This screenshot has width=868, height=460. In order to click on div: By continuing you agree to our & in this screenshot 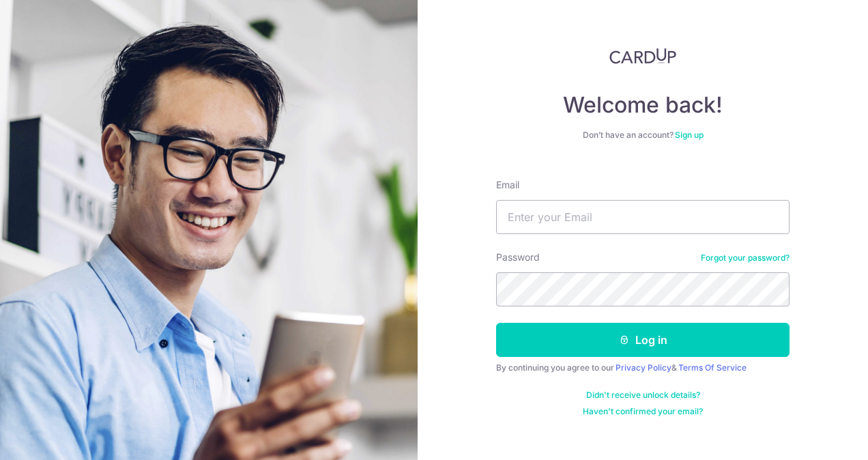, I will do `click(642, 368)`.